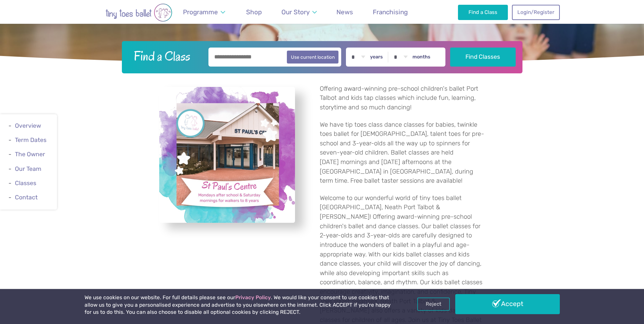  Describe the element at coordinates (483, 12) in the screenshot. I see `a: Find a Class` at that location.